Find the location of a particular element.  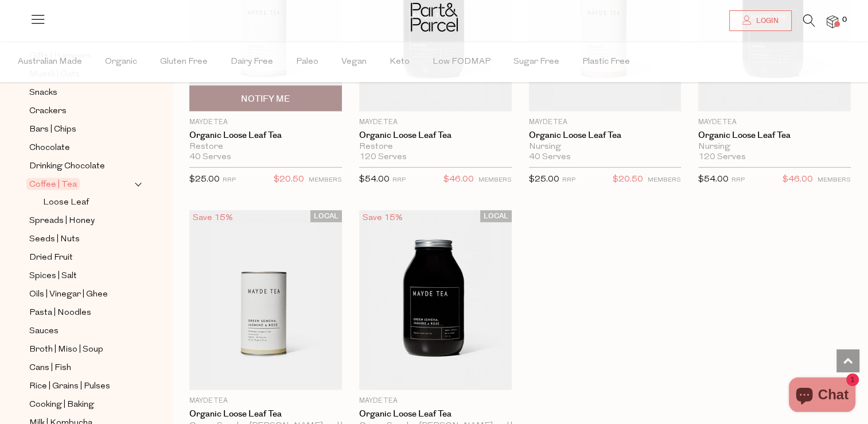

a: Sauces is located at coordinates (81, 331).